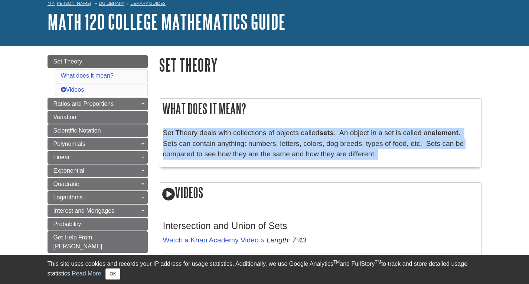  Describe the element at coordinates (111, 3) in the screenshot. I see `a: DU Library` at that location.